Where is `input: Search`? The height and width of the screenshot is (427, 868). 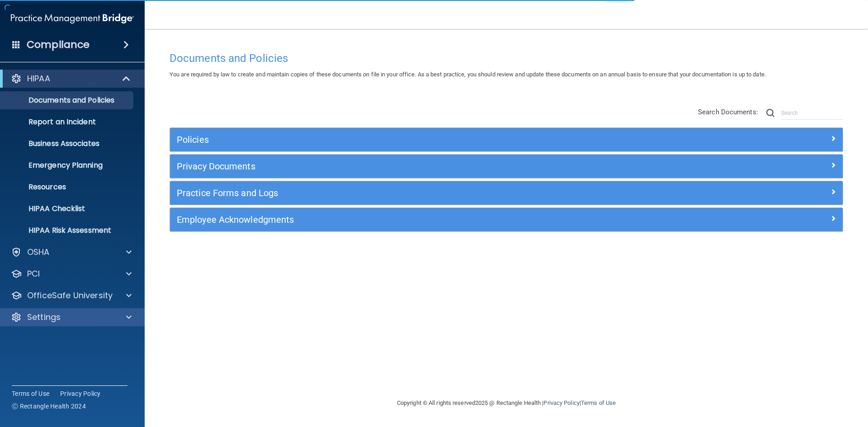 input: Search is located at coordinates (812, 113).